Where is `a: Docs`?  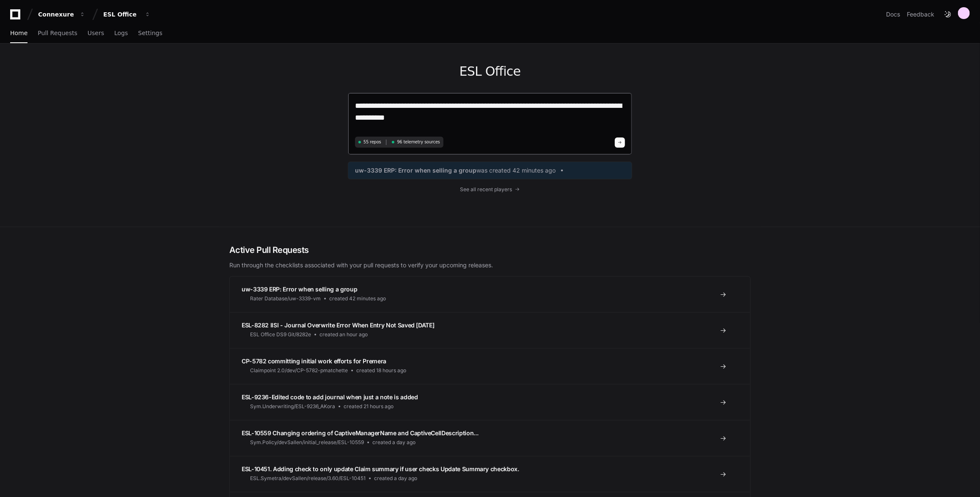
a: Docs is located at coordinates (893, 15).